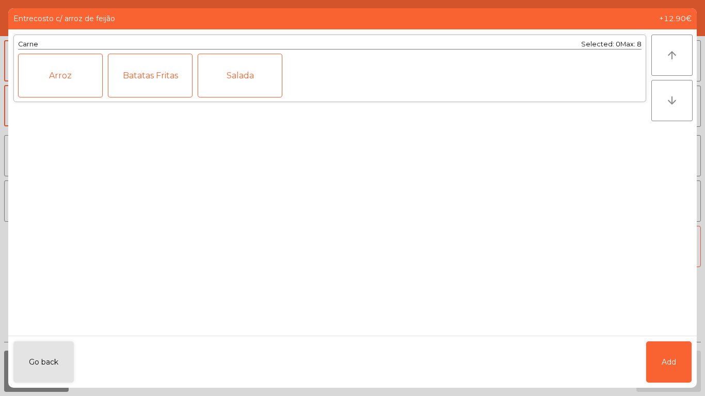 This screenshot has width=705, height=396. What do you see at coordinates (672, 55) in the screenshot?
I see `i: arrow_upward` at bounding box center [672, 55].